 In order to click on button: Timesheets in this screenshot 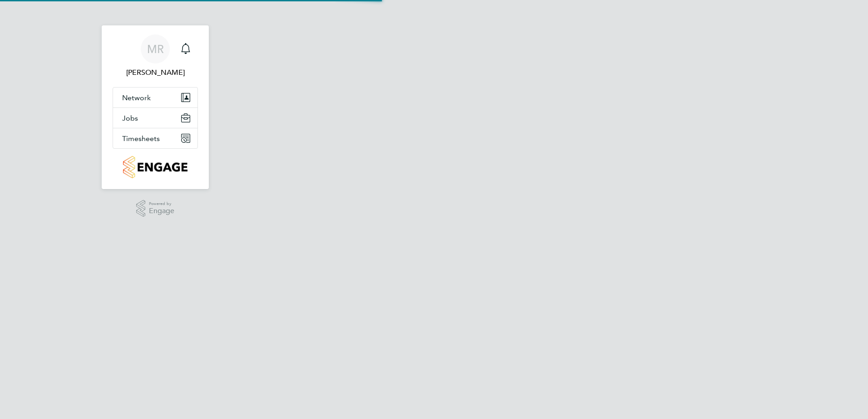, I will do `click(155, 138)`.